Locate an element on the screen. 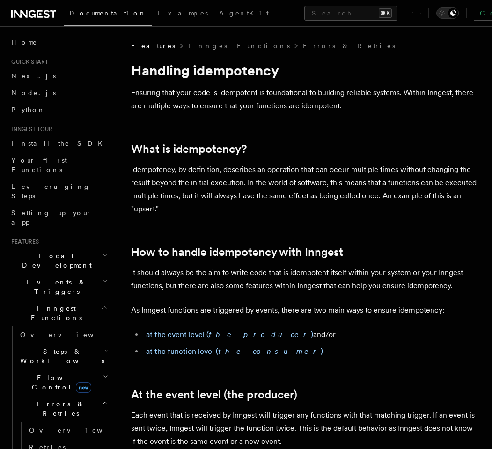  span: AgentKit is located at coordinates (244, 13).